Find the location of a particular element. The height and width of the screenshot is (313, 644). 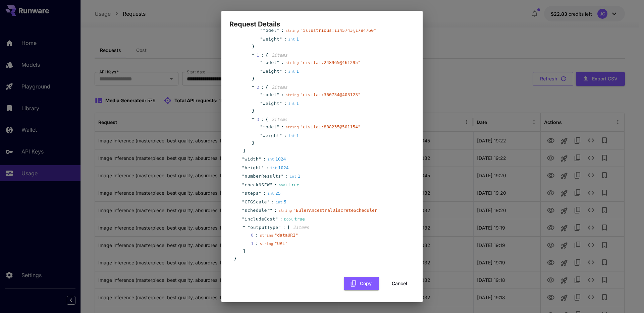

span: 2 is located at coordinates (258, 87).